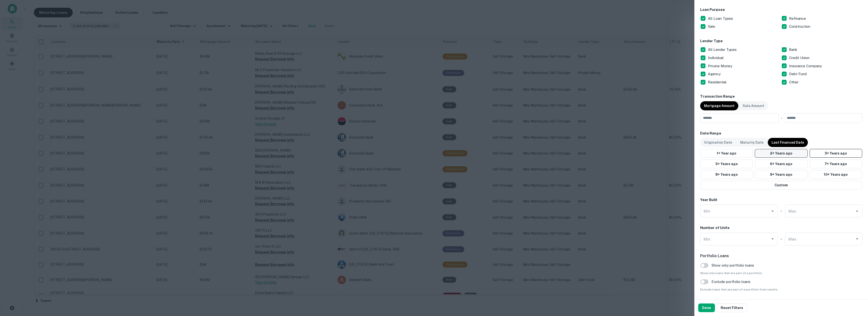 The height and width of the screenshot is (316, 868). I want to click on p: Debt Fund, so click(798, 74).